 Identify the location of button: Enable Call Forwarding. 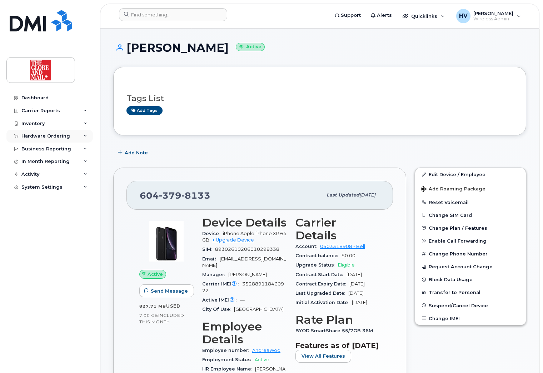
(471, 241).